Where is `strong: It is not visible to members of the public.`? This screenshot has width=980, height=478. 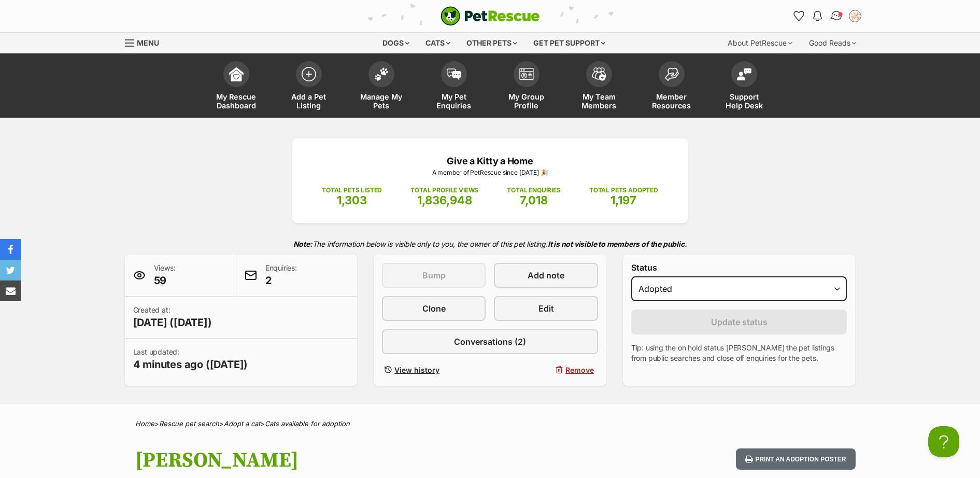 strong: It is not visible to members of the public. is located at coordinates (617, 244).